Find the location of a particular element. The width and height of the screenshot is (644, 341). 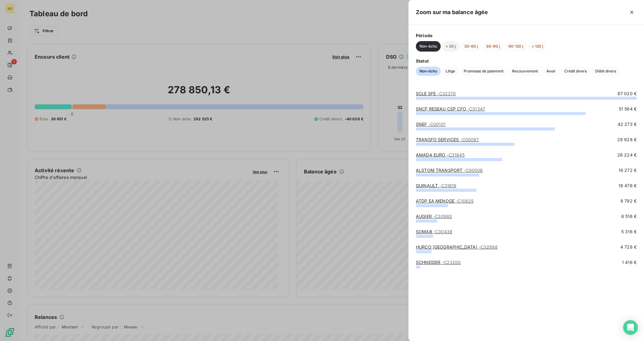

span: Avoir is located at coordinates (551, 71).